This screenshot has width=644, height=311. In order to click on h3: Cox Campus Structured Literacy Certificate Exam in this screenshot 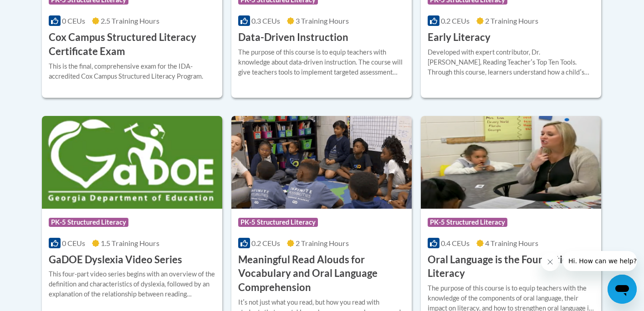, I will do `click(132, 45)`.